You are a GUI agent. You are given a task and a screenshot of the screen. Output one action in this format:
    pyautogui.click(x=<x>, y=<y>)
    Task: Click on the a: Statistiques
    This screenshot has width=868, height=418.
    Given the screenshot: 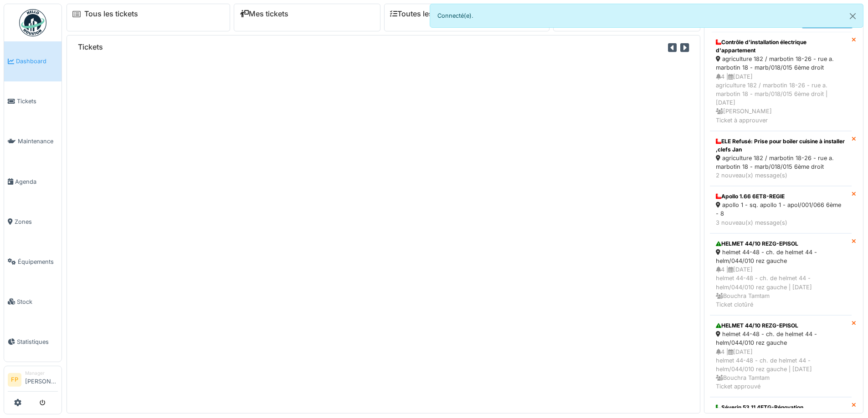 What is the action you would take?
    pyautogui.click(x=33, y=342)
    